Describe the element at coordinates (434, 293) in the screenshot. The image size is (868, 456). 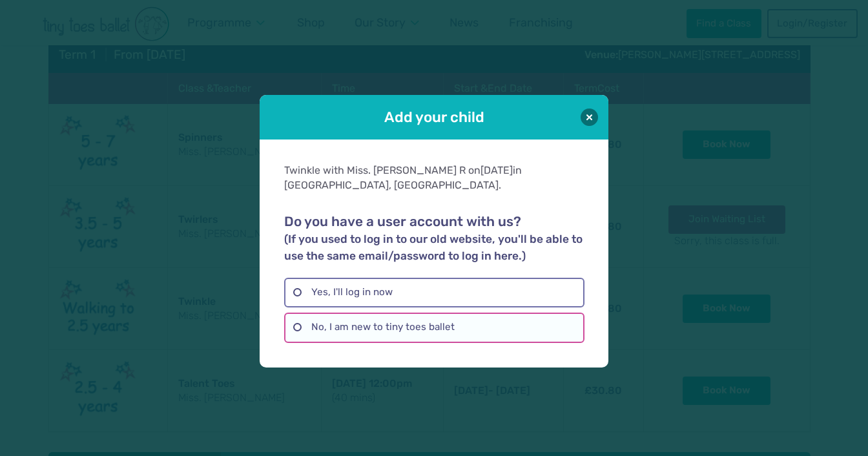
I see `label: Yes, I'll log in now` at that location.